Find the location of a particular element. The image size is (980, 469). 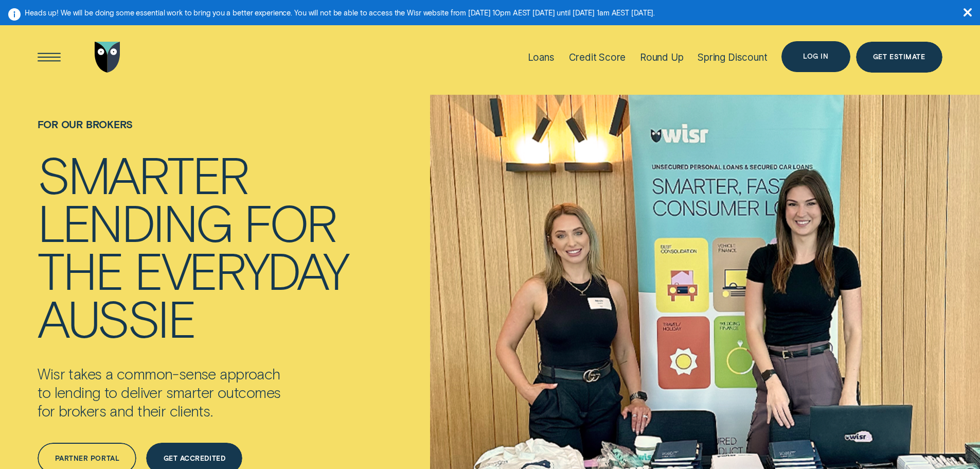

img: Wisr is located at coordinates (108, 57).